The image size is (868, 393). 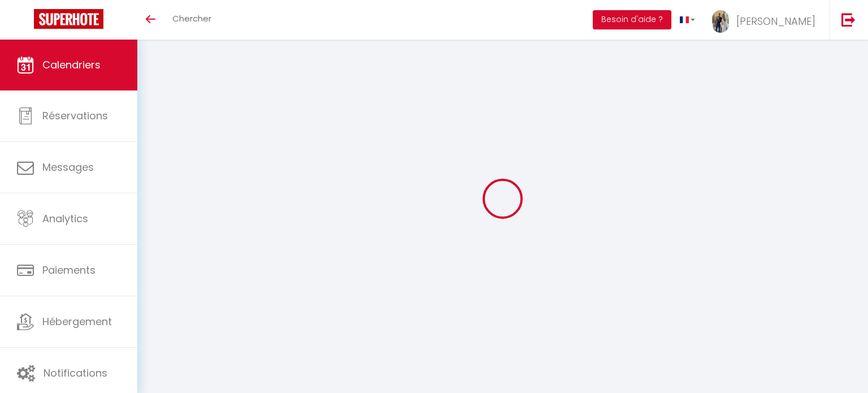 I want to click on span: Hébergement, so click(x=77, y=321).